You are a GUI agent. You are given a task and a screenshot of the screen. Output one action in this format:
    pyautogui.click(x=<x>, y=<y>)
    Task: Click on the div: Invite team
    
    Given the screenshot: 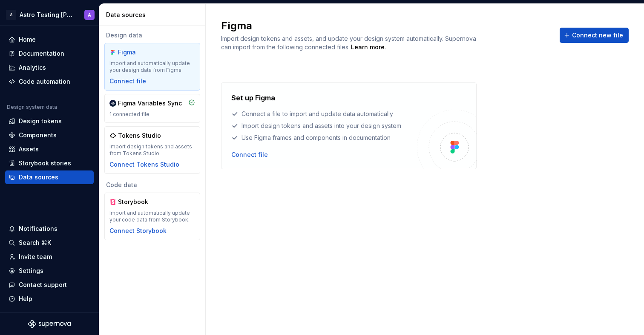 What is the action you would take?
    pyautogui.click(x=35, y=257)
    